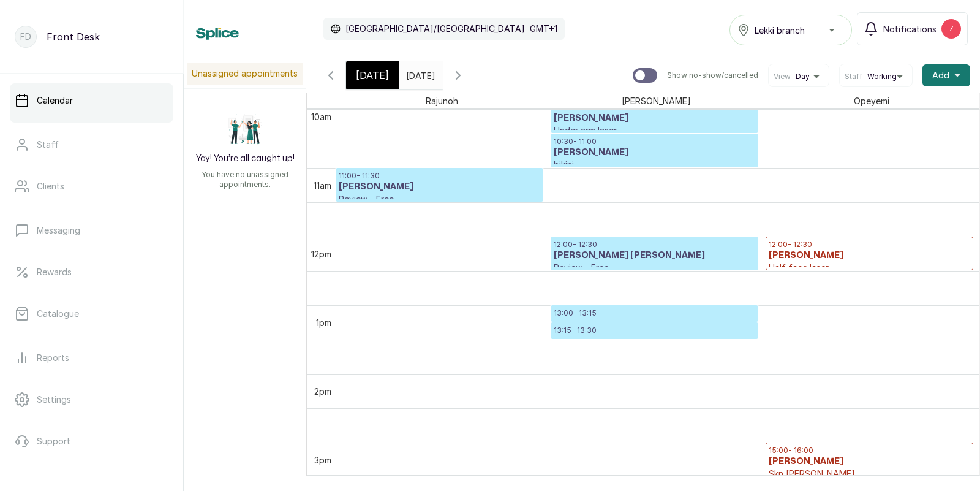 The image size is (980, 491). I want to click on button: ViewDay, so click(799, 77).